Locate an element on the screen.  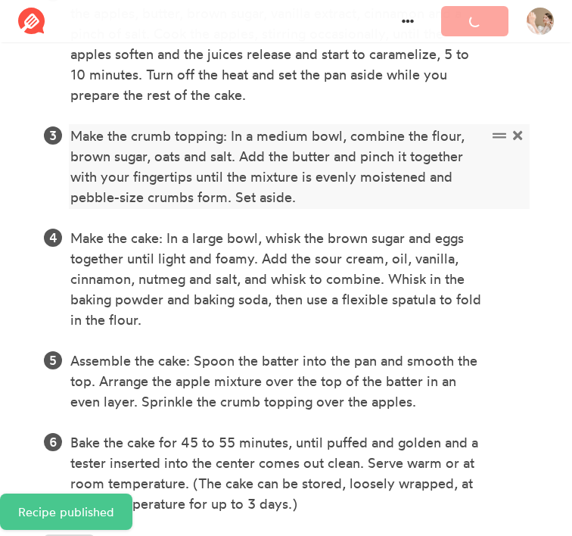
img: User's avatar is located at coordinates (540, 21).